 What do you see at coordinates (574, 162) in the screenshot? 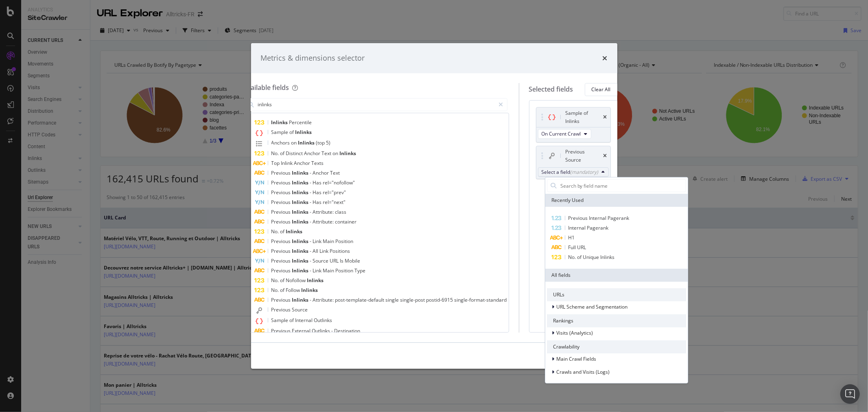
I see `div: Previous SourcetimesSelect a field(mandatory)Recently UsedPrevious Internal PagerankInternal Page...` at bounding box center [574, 162].